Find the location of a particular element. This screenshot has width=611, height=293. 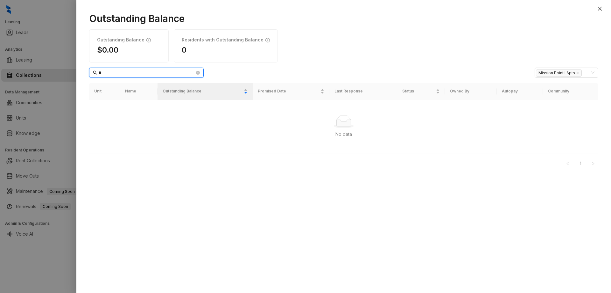

th: Unit is located at coordinates (104, 91).